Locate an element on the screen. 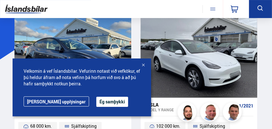 Image resolution: width=272 pixels, height=129 pixels. span: Velkomin á vef Íslandsbílar. Vefurinn notast við vefkökur, ef þú heldur áfram að nota vefinn þá h... is located at coordinates (82, 77).